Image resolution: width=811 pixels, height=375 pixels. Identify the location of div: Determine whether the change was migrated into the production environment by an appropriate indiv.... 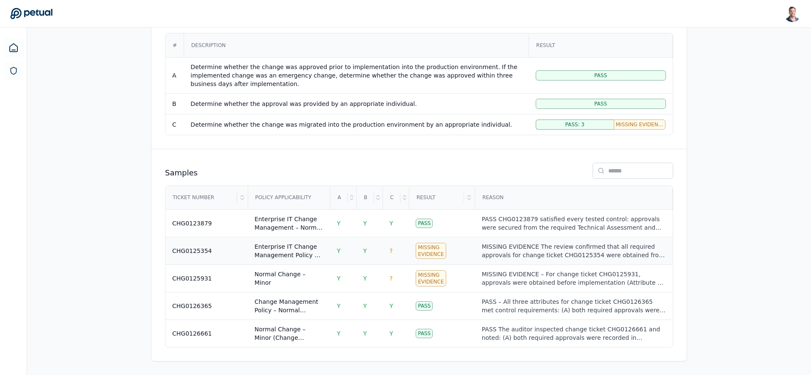
(356, 125).